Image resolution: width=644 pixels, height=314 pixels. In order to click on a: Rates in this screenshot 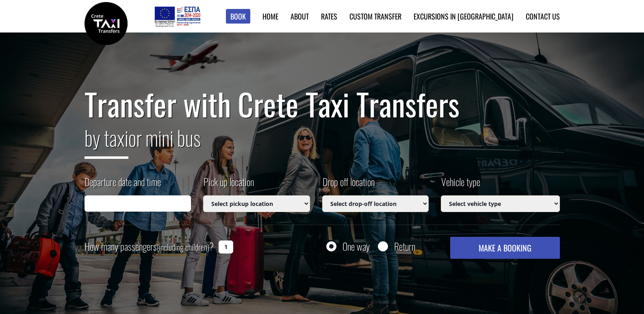, I will do `click(329, 16)`.